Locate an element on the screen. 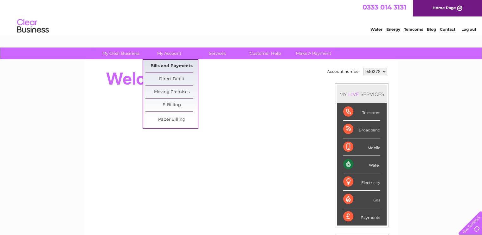 The image size is (482, 235). div: Gas is located at coordinates (362, 199).